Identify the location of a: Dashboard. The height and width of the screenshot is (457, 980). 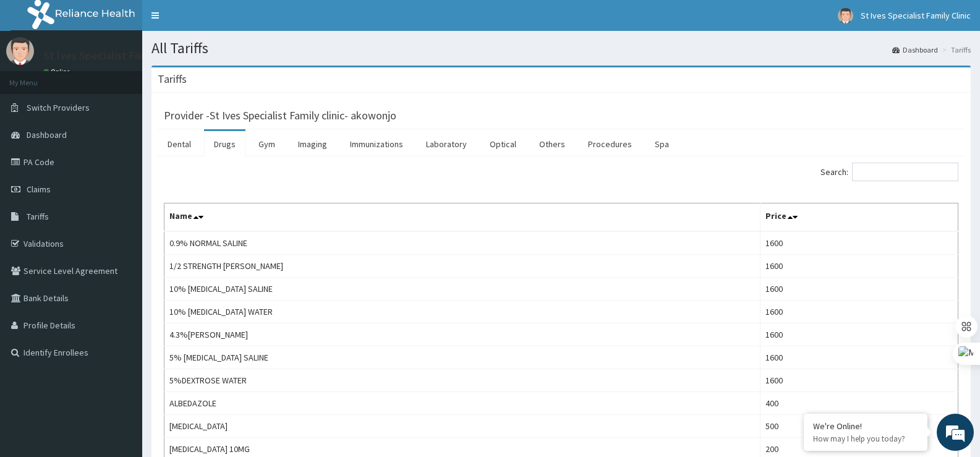
(915, 50).